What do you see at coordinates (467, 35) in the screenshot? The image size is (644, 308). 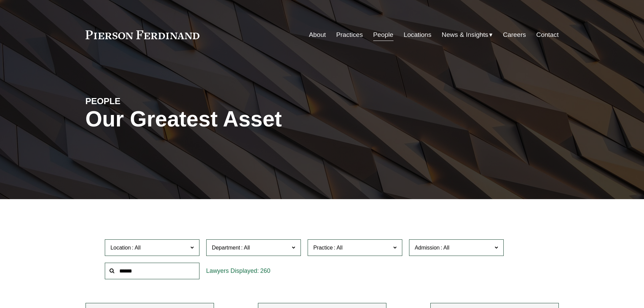 I see `a: folder dropdown` at bounding box center [467, 35].